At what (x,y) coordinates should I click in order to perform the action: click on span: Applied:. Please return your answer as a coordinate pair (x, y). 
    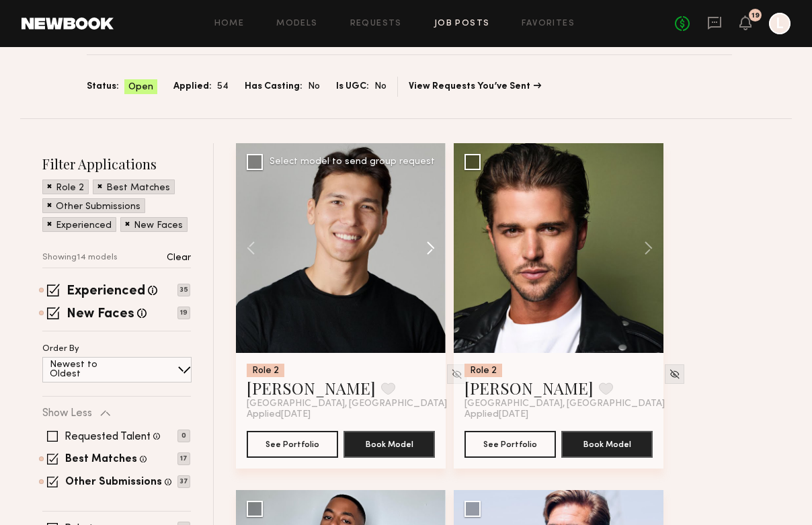
    Looking at the image, I should click on (192, 86).